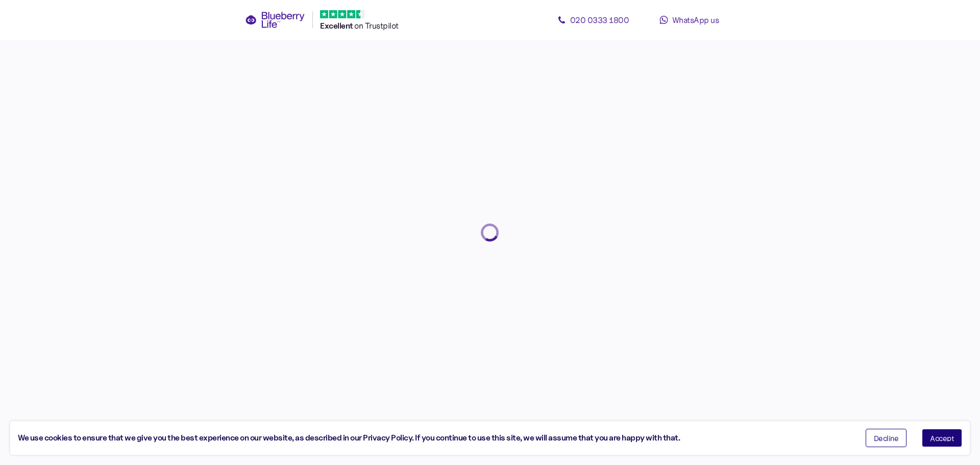  I want to click on button: Accept cookies, so click(942, 438).